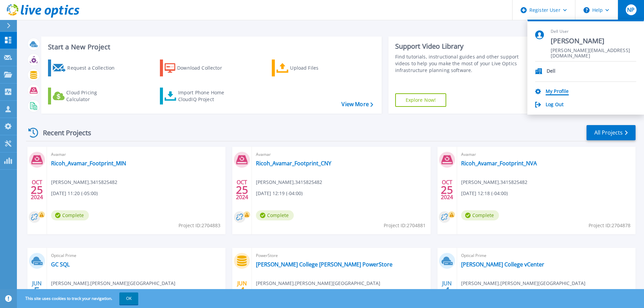 The image size is (644, 308). What do you see at coordinates (204, 68) in the screenshot?
I see `div: Download Collector` at bounding box center [204, 68].